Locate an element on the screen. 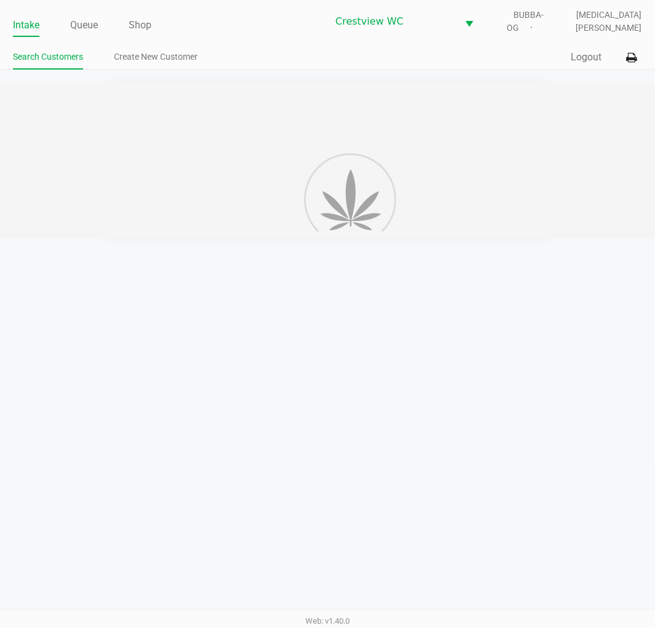  span: BUBBA-OG is located at coordinates (518, 22).